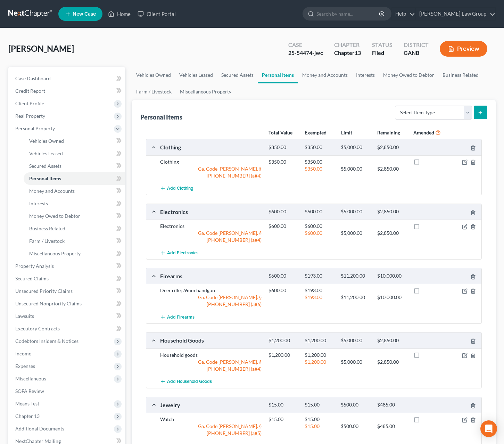  What do you see at coordinates (463, 48) in the screenshot?
I see `button: Preview` at bounding box center [463, 48].